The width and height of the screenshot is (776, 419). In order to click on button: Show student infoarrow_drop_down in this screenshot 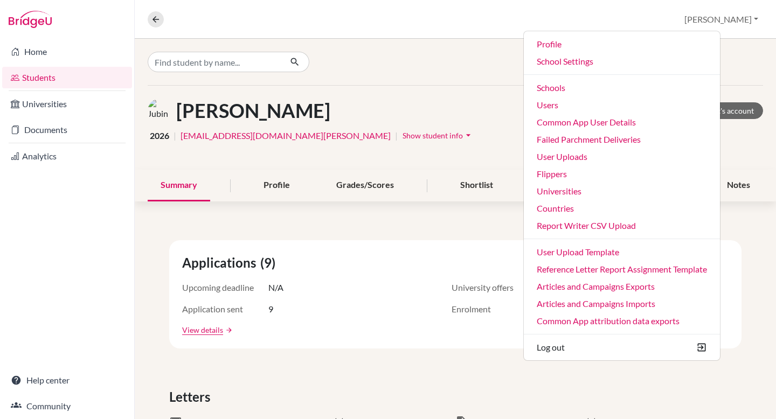, I will do `click(438, 135)`.